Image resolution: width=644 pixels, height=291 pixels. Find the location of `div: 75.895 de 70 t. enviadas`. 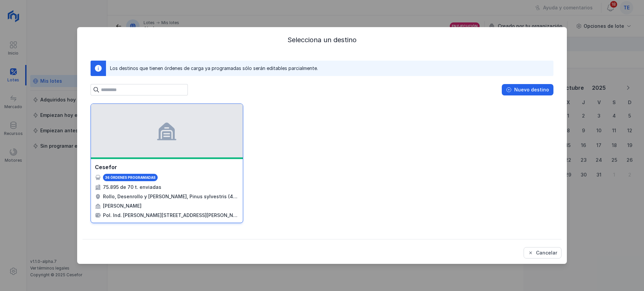

div: 75.895 de 70 t. enviadas is located at coordinates (132, 187).